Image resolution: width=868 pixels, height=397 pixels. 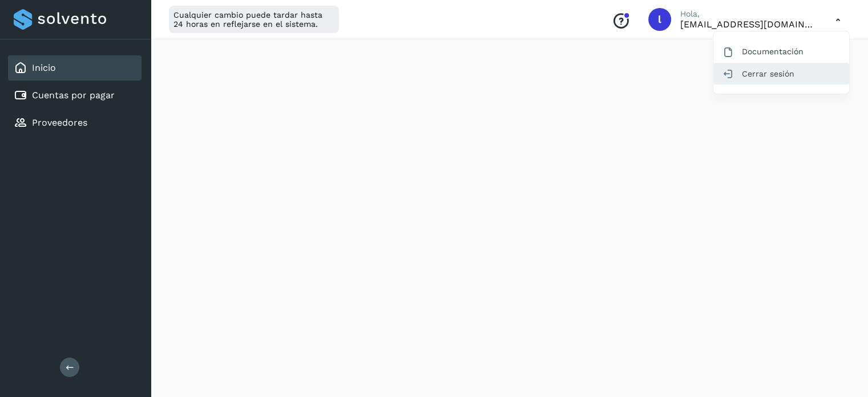 What do you see at coordinates (73, 95) in the screenshot?
I see `a: Cuentas por pagar` at bounding box center [73, 95].